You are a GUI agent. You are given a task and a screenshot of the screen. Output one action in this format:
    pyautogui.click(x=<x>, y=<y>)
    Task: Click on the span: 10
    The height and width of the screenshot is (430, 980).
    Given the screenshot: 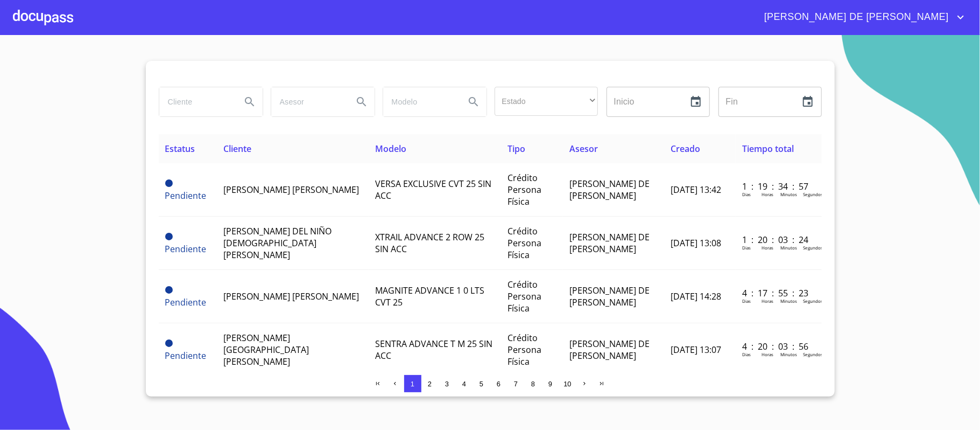 What is the action you would take?
    pyautogui.click(x=567, y=383)
    